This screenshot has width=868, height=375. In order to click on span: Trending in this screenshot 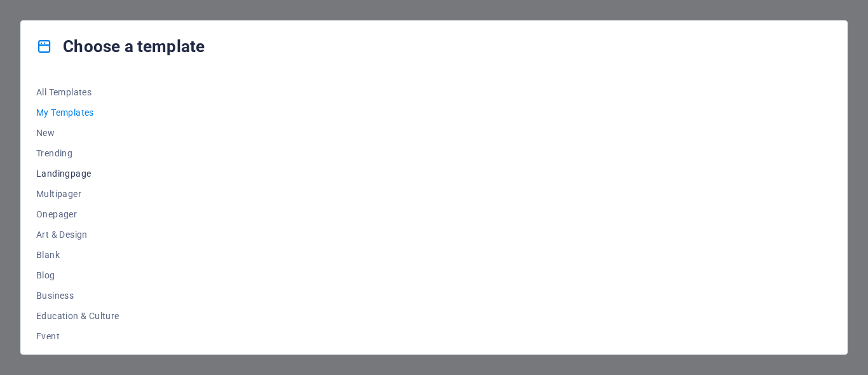, I will do `click(78, 153)`.